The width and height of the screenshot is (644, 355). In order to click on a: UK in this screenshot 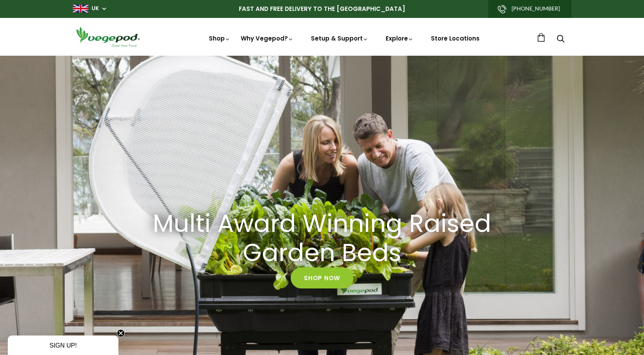, I will do `click(95, 9)`.